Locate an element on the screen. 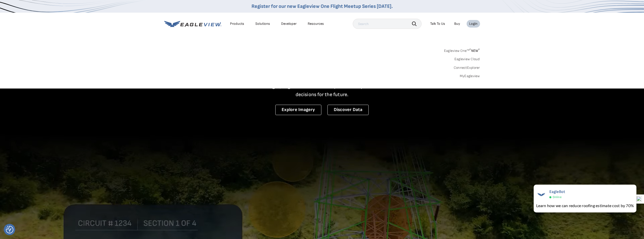  span: Online is located at coordinates (557, 197).